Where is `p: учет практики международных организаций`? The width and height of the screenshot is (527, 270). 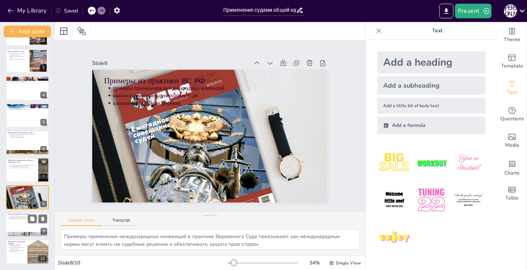
p: учет практики международных организаций is located at coordinates (23, 166).